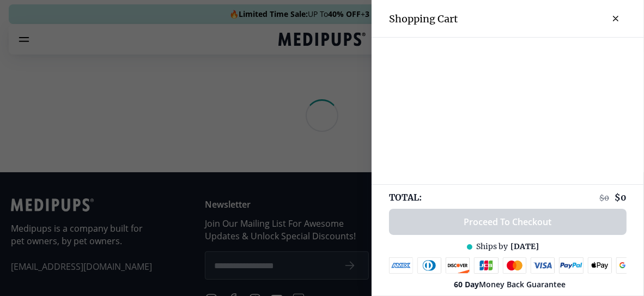  What do you see at coordinates (423, 18) in the screenshot?
I see `h3: Shopping Cart` at bounding box center [423, 18].